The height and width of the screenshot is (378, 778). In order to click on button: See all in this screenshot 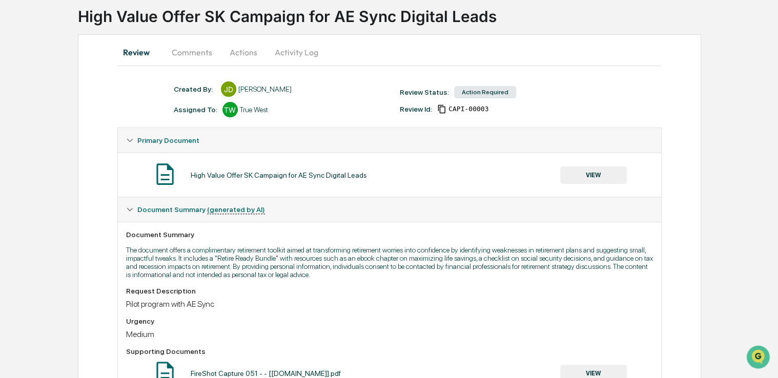, I will do `click(173, 117)`.